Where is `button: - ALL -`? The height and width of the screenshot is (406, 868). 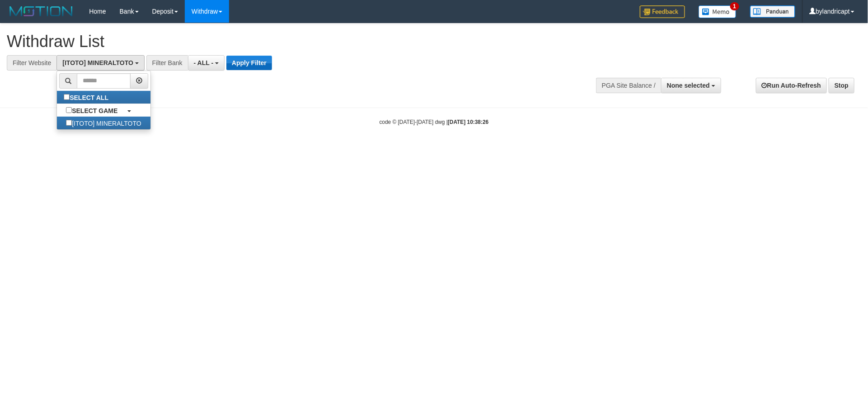 button: - ALL - is located at coordinates (206, 63).